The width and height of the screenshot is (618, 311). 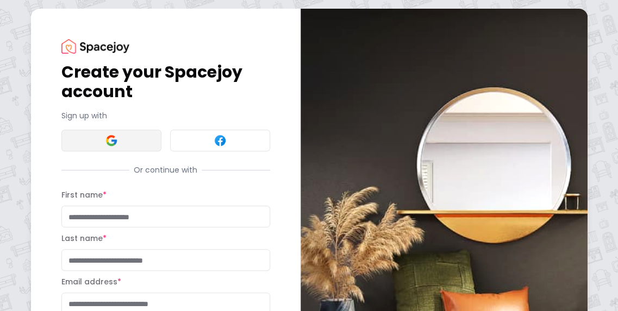 I want to click on h1: Create your Spacejoy account, so click(x=166, y=82).